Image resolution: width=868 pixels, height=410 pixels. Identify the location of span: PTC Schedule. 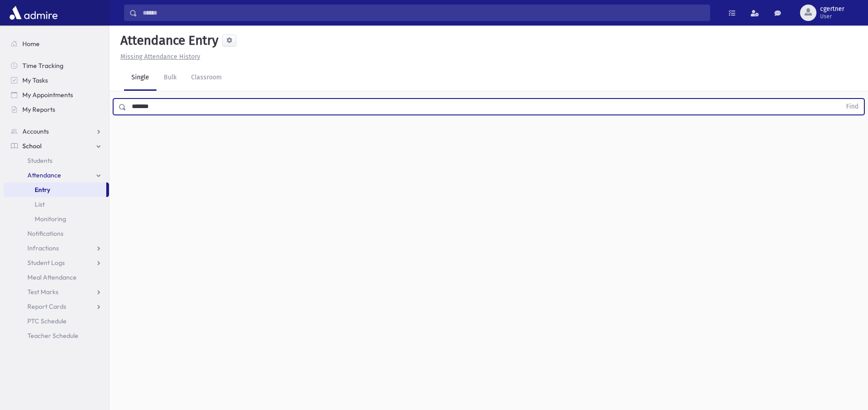
(47, 321).